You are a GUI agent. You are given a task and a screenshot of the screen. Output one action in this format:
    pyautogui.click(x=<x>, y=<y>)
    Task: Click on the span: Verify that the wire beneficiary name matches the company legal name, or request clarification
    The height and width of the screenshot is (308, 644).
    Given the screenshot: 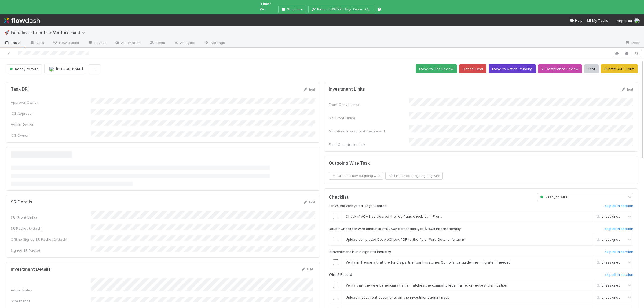 What is the action you would take?
    pyautogui.click(x=426, y=285)
    